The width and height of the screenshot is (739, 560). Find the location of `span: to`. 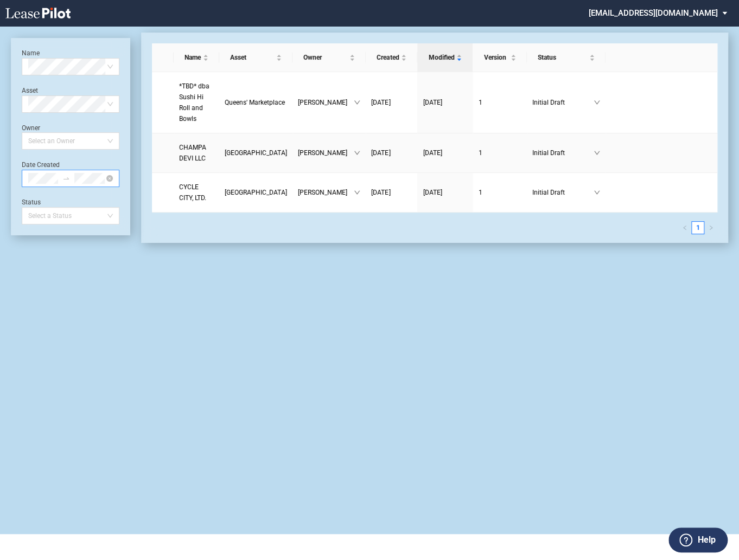

span: to is located at coordinates (66, 179).